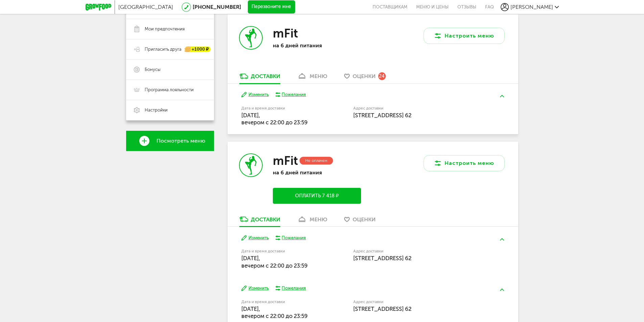  What do you see at coordinates (359, 221) in the screenshot?
I see `a: Оценки` at bounding box center [359, 221].